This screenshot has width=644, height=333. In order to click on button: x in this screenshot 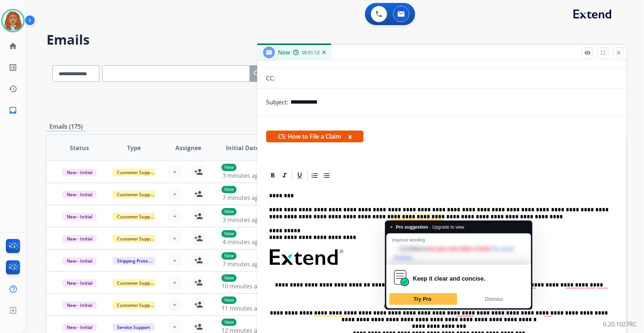, I will do `click(350, 137)`.